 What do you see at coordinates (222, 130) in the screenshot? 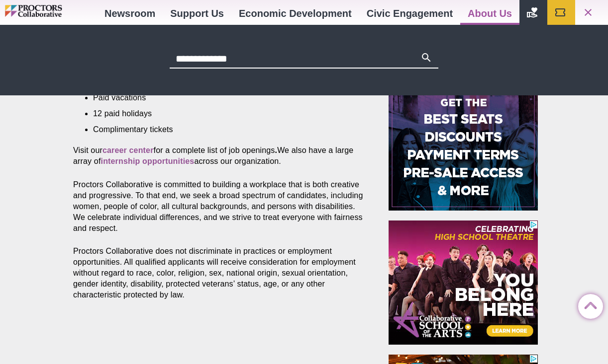
I see `li: Complimentary tickets` at bounding box center [222, 130].